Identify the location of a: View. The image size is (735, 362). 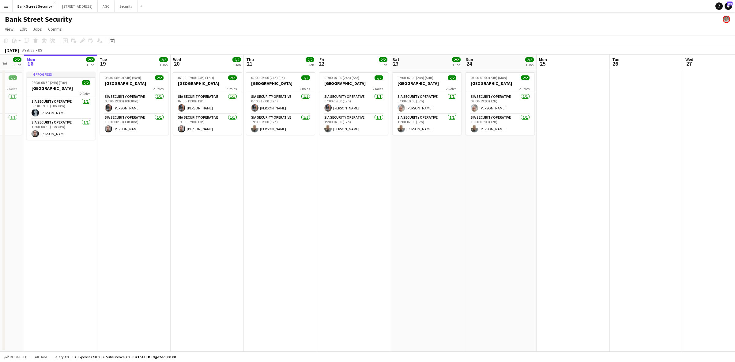
(9, 29).